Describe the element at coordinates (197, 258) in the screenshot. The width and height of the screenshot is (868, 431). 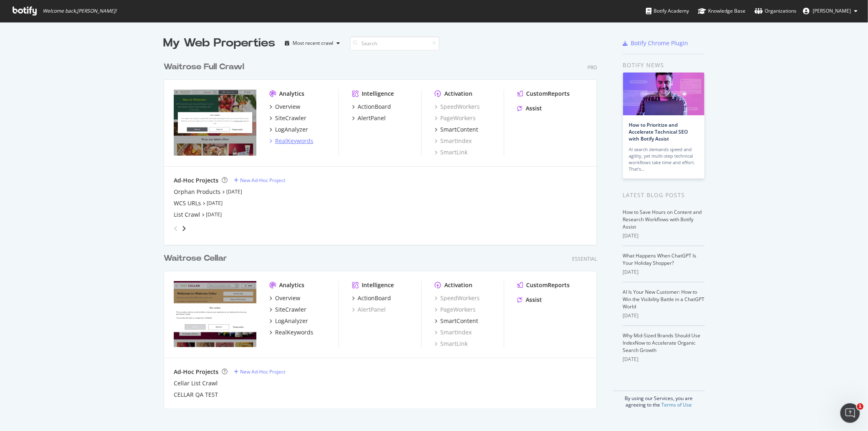
I see `a: Waitrose Cellar` at that location.